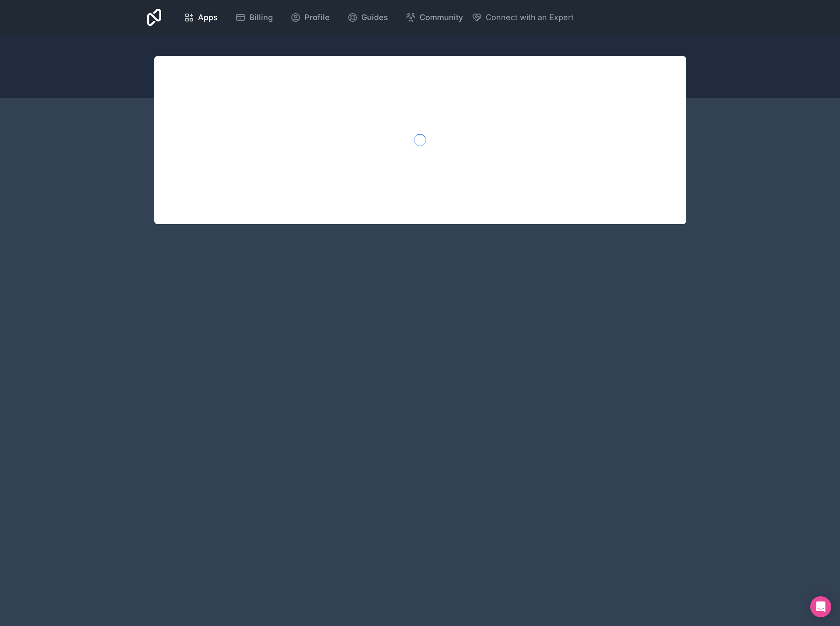  What do you see at coordinates (434, 18) in the screenshot?
I see `a: Community` at bounding box center [434, 18].